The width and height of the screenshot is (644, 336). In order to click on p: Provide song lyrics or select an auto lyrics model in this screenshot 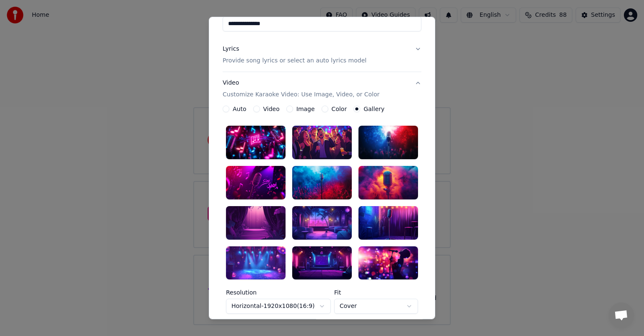, I will do `click(294, 60)`.